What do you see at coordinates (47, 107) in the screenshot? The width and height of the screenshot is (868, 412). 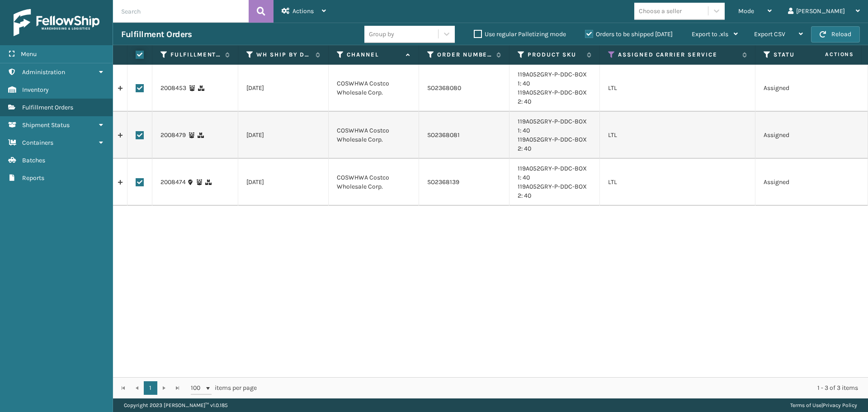 I see `span: Fulfillment Orders` at bounding box center [47, 107].